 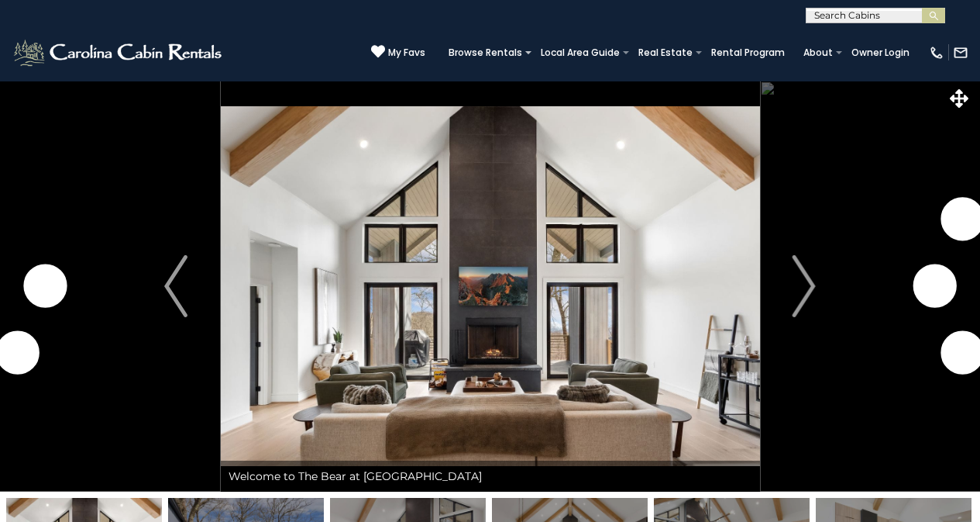 What do you see at coordinates (960, 52) in the screenshot?
I see `img: mail-regular-white.png` at bounding box center [960, 52].